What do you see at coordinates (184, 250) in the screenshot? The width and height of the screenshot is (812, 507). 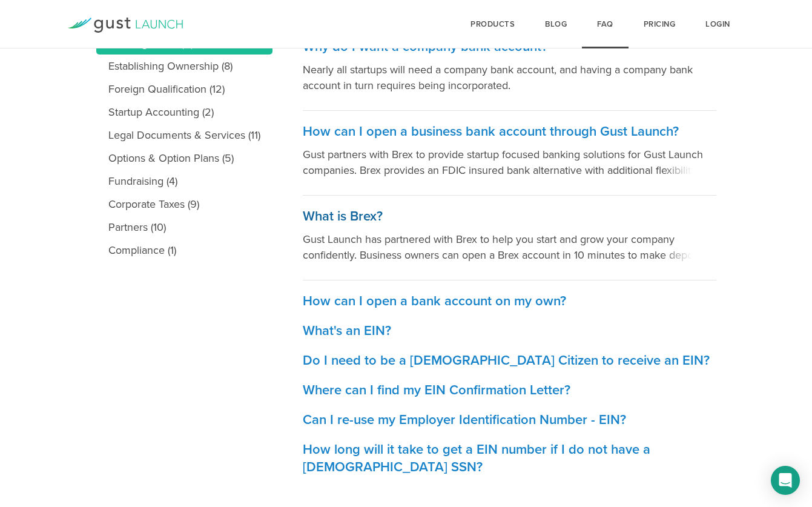 I see `a: Compliance (1)` at bounding box center [184, 250].